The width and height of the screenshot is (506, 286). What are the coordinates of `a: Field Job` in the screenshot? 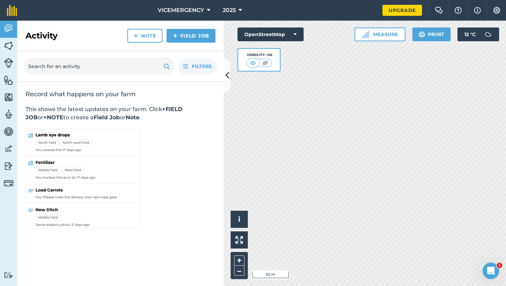 It's located at (191, 36).